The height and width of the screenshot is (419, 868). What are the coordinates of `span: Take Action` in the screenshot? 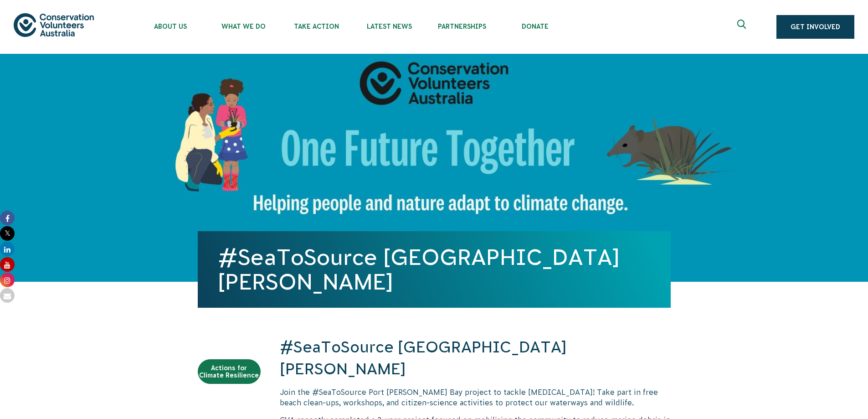 It's located at (316, 27).